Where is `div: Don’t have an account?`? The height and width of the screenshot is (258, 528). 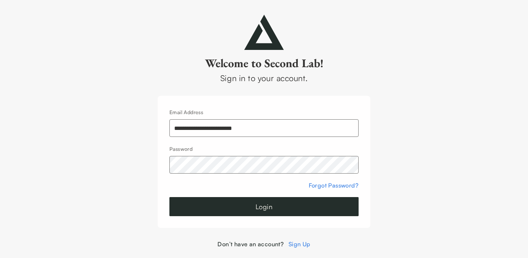 div: Don’t have an account? is located at coordinates (264, 244).